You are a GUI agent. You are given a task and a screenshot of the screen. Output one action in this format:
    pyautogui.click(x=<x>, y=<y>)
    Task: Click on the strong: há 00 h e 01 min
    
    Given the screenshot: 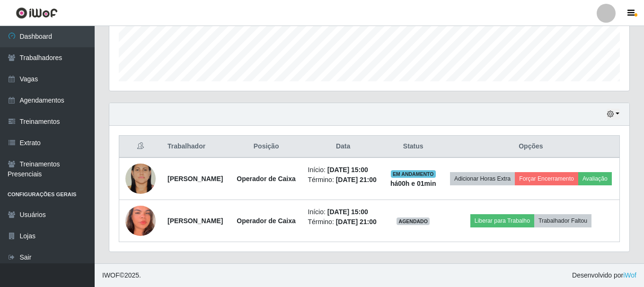 What is the action you would take?
    pyautogui.click(x=413, y=183)
    